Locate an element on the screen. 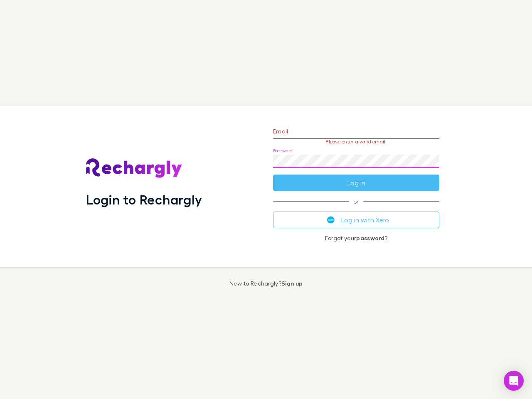  h1: Login to Rechargly is located at coordinates (144, 200).